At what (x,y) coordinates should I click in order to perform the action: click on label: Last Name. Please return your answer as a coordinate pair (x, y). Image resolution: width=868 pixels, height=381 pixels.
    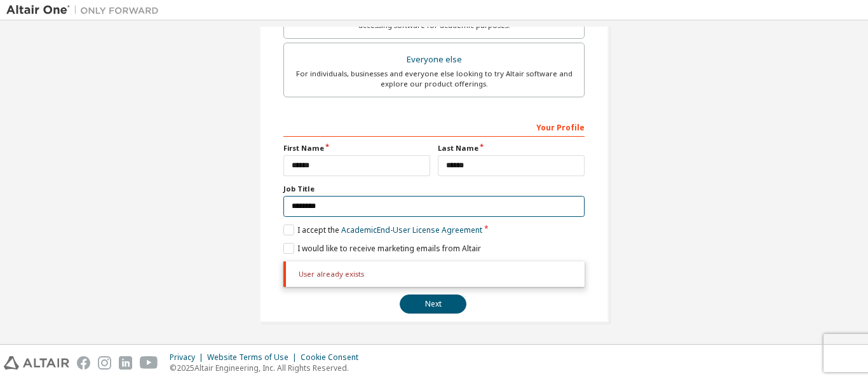
    Looking at the image, I should click on (511, 148).